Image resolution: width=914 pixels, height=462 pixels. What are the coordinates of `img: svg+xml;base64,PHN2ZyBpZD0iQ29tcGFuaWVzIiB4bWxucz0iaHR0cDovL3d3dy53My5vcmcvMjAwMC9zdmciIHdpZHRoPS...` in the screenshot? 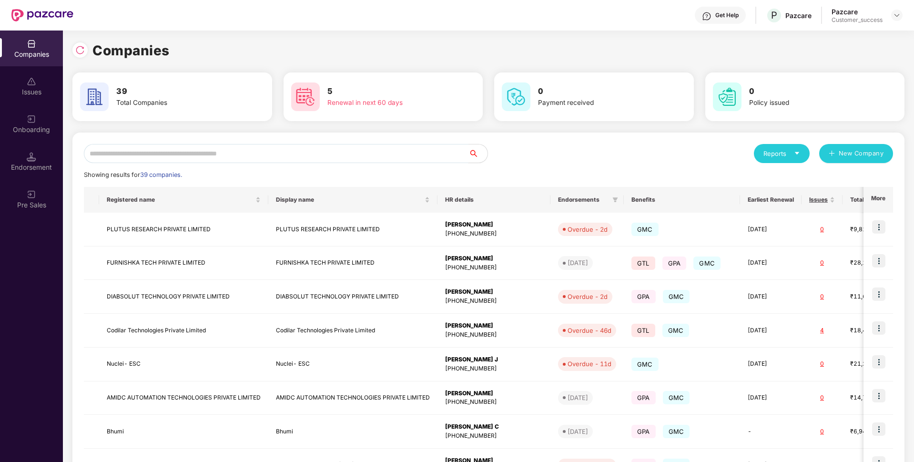 It's located at (31, 44).